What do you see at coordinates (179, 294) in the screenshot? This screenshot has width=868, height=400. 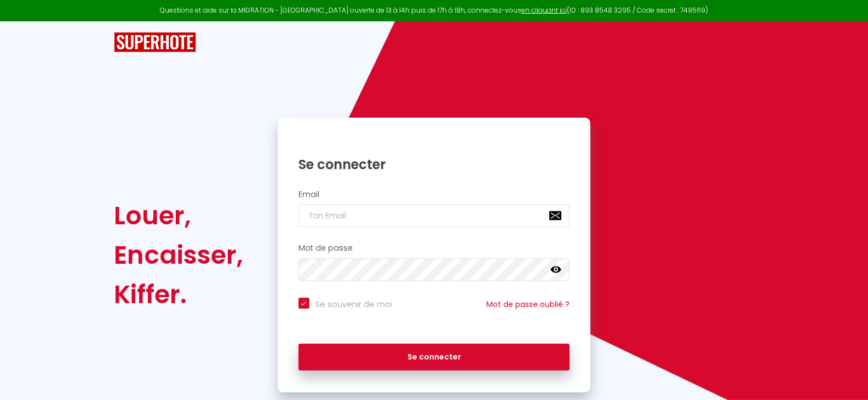 I see `div: Kiffer.` at bounding box center [179, 294].